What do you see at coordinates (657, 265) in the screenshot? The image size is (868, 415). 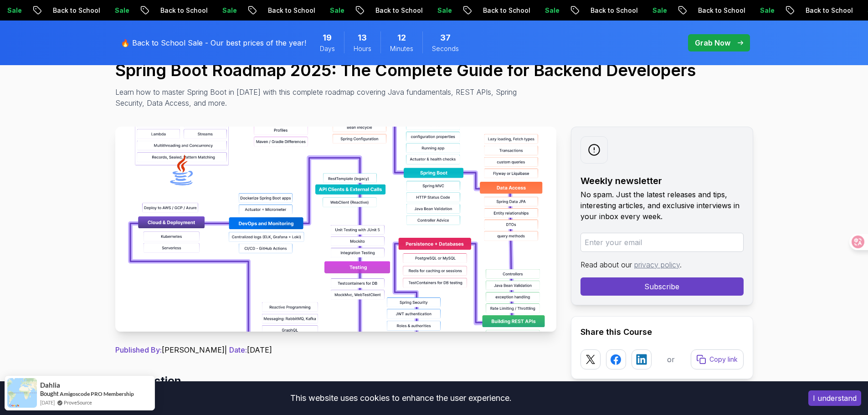 I see `a: privacy policy` at bounding box center [657, 265].